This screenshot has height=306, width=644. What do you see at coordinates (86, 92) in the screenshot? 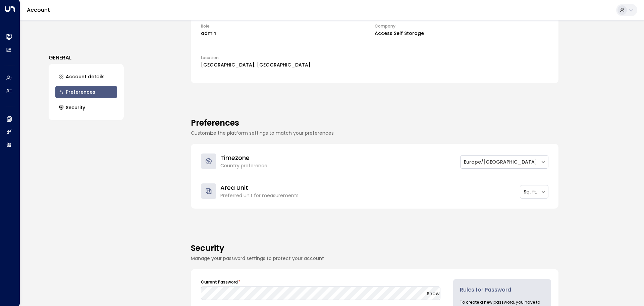
I see `button: Preferences` at bounding box center [86, 92].